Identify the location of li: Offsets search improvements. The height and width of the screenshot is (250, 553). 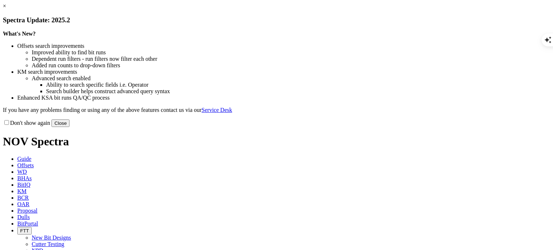
(284, 46).